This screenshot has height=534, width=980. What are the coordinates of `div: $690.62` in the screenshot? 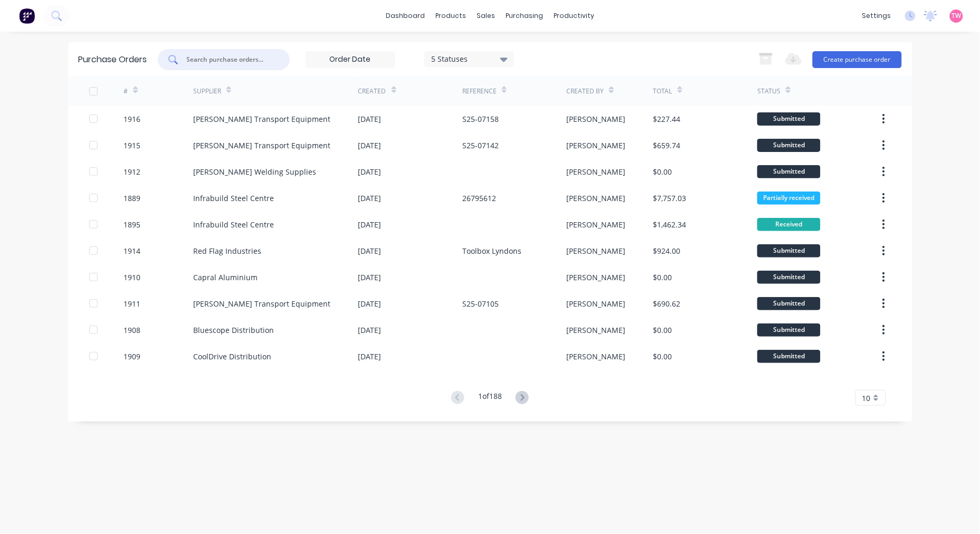 It's located at (667, 303).